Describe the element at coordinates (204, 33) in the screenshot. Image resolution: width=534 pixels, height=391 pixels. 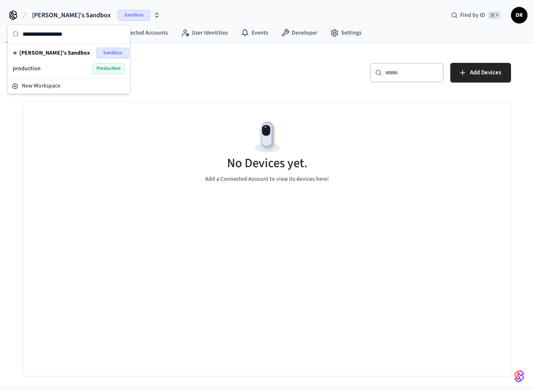
I see `a: User Identities` at that location.